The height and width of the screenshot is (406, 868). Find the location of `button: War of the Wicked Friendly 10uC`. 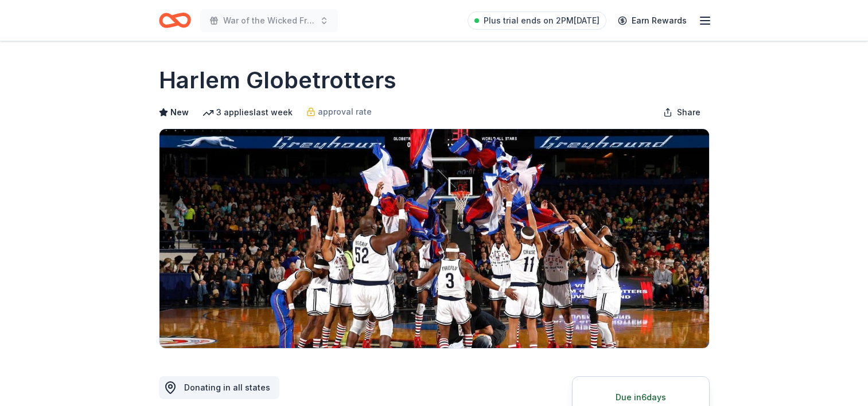

button: War of the Wicked Friendly 10uC is located at coordinates (269, 21).